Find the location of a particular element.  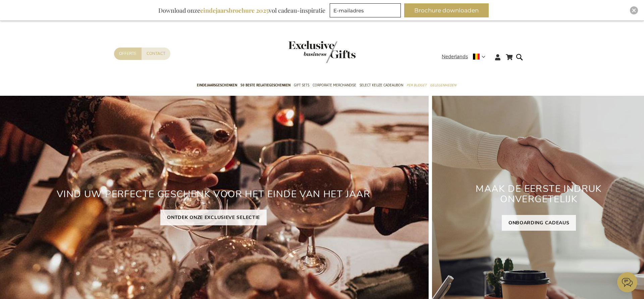

div: Close is located at coordinates (634, 10).